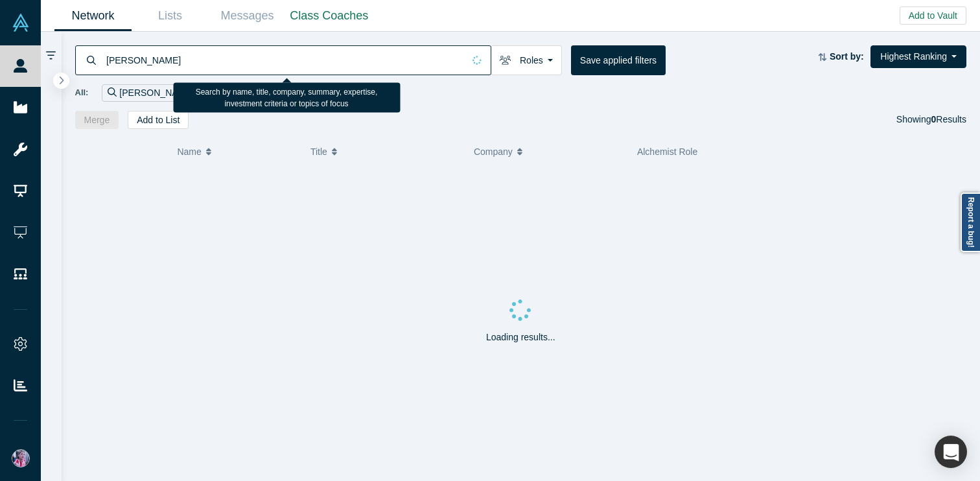 The image size is (980, 481). What do you see at coordinates (526, 60) in the screenshot?
I see `button: Roles` at bounding box center [526, 60].